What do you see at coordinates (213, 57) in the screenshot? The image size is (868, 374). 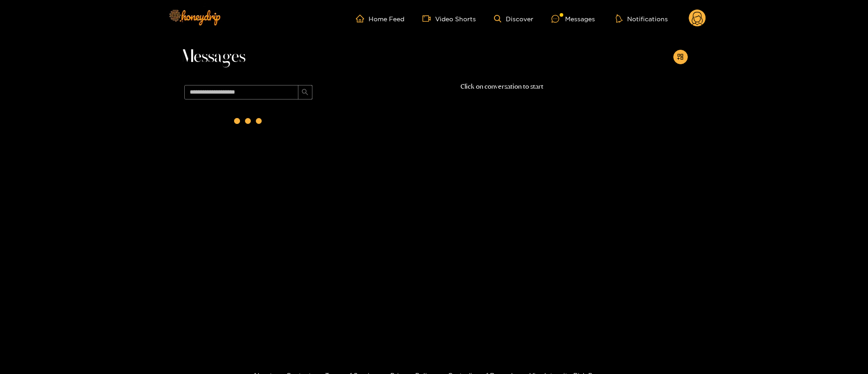 I see `span: Messages` at bounding box center [213, 57].